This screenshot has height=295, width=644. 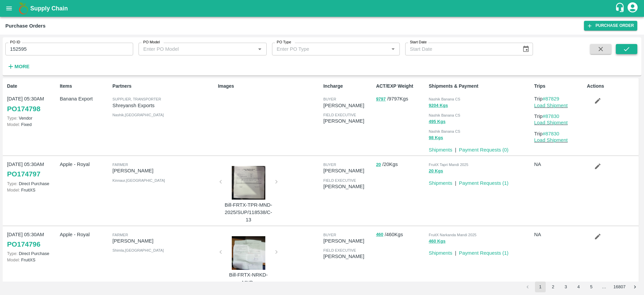 What do you see at coordinates (284, 42) in the screenshot?
I see `label: PO Type` at bounding box center [284, 42].